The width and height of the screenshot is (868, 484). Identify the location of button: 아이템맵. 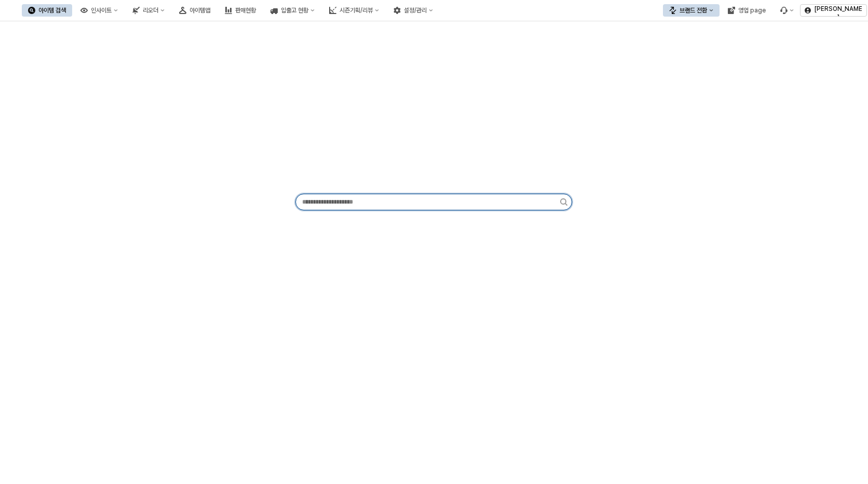
(194, 11).